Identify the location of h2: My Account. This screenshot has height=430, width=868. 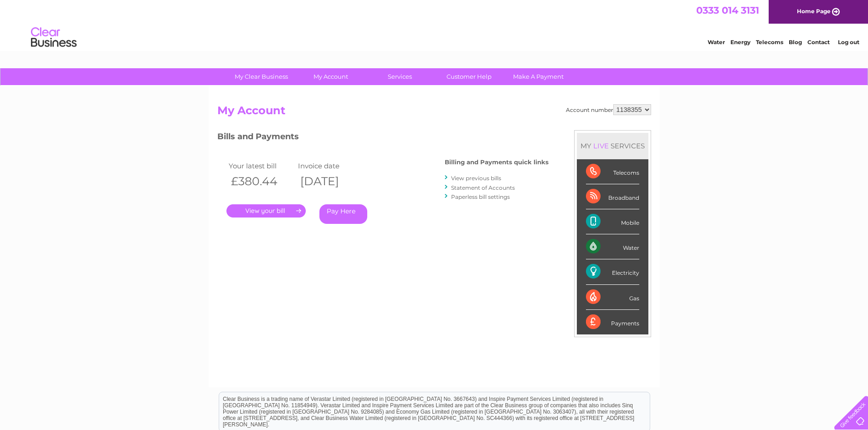
(434, 113).